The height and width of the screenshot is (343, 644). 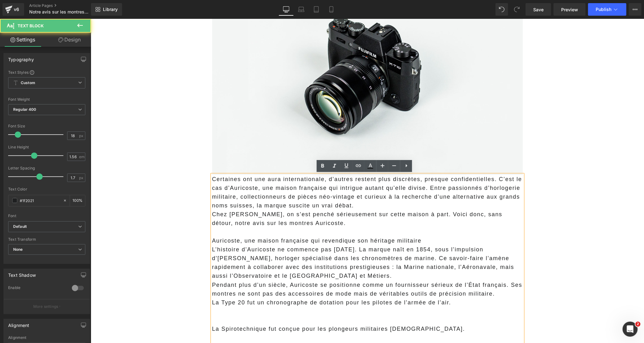 What do you see at coordinates (40, 200) in the screenshot?
I see `input: Color` at bounding box center [40, 200].